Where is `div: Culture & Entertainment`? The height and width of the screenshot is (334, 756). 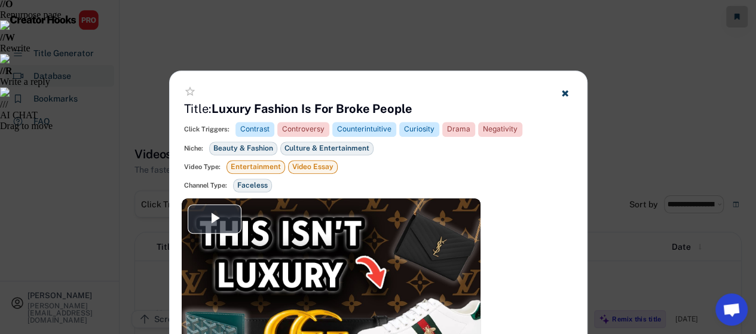
div: Culture & Entertainment is located at coordinates (327, 148).